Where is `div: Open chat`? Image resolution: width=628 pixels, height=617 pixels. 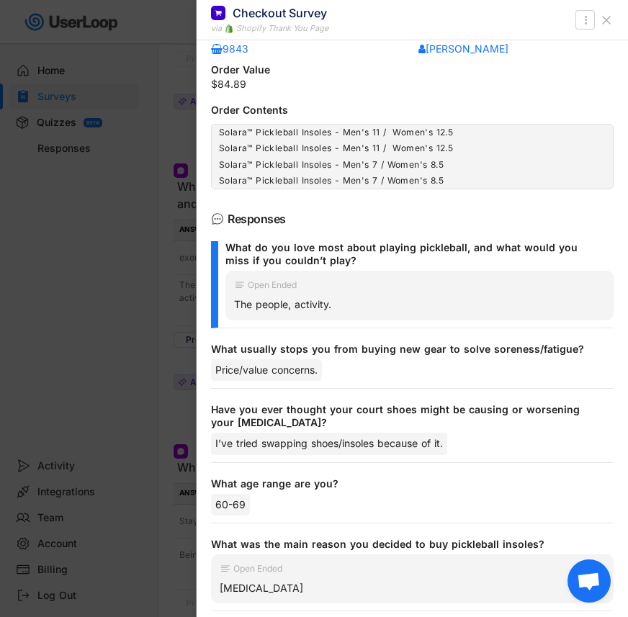 div: Open chat is located at coordinates (589, 581).